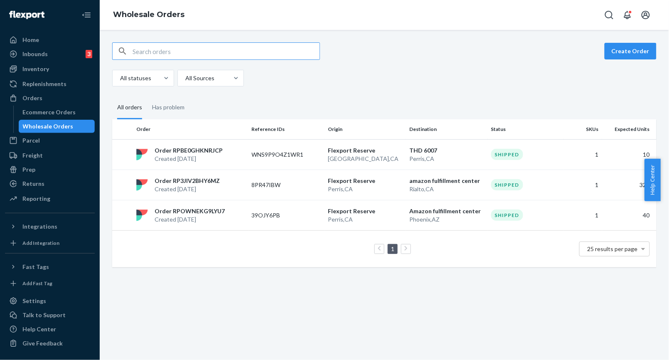  I want to click on div: 3, so click(89, 54).